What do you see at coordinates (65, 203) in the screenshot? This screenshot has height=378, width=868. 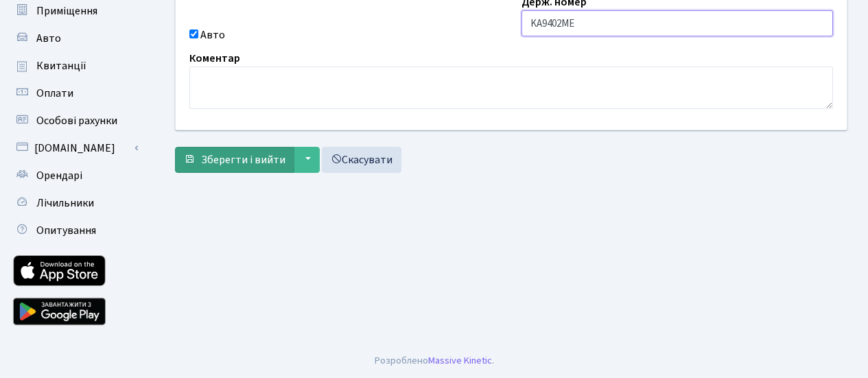 I see `span: Лічильники` at bounding box center [65, 203].